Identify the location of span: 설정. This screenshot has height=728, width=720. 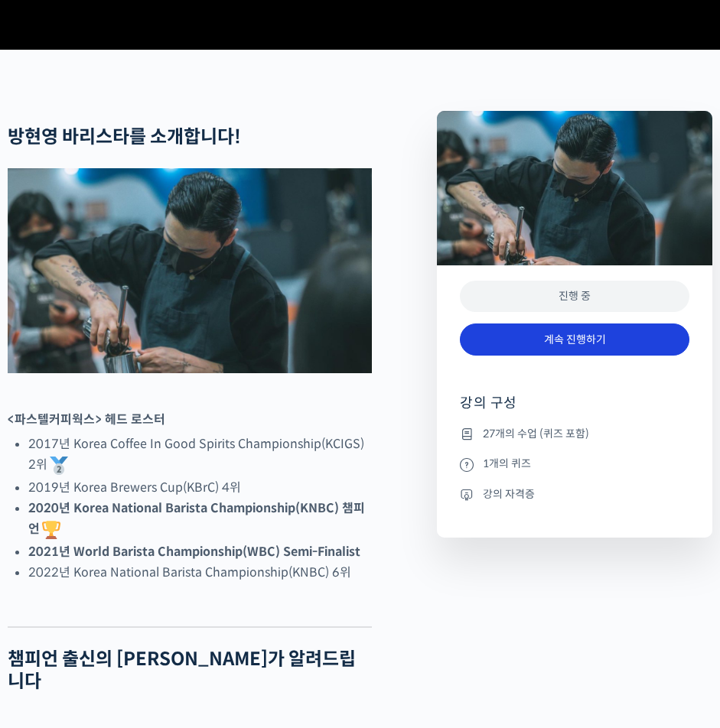
(245, 514).